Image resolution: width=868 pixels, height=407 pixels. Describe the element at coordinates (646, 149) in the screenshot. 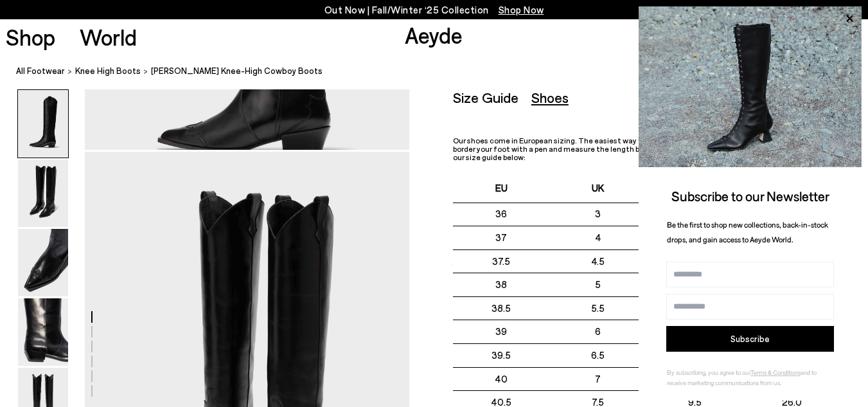

I see `p: Our shoes come in European sizing. The easiest way to measure your foot is to stand on a sheet of...` at that location.